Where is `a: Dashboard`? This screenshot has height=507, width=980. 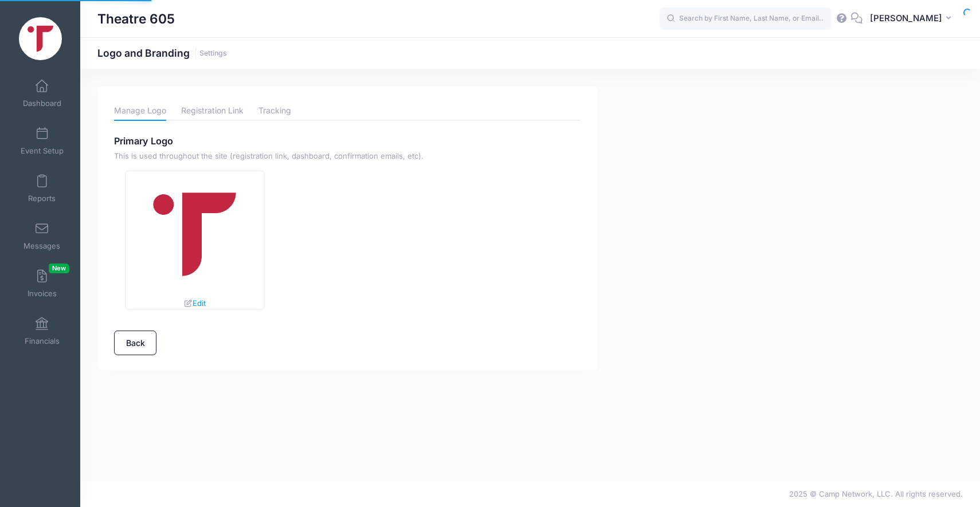
a: Dashboard is located at coordinates (42, 93).